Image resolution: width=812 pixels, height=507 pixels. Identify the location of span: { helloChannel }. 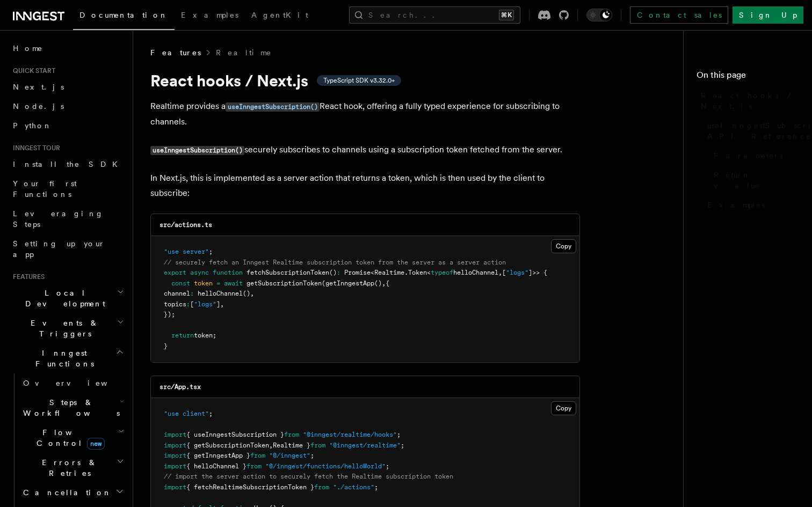
(217, 466).